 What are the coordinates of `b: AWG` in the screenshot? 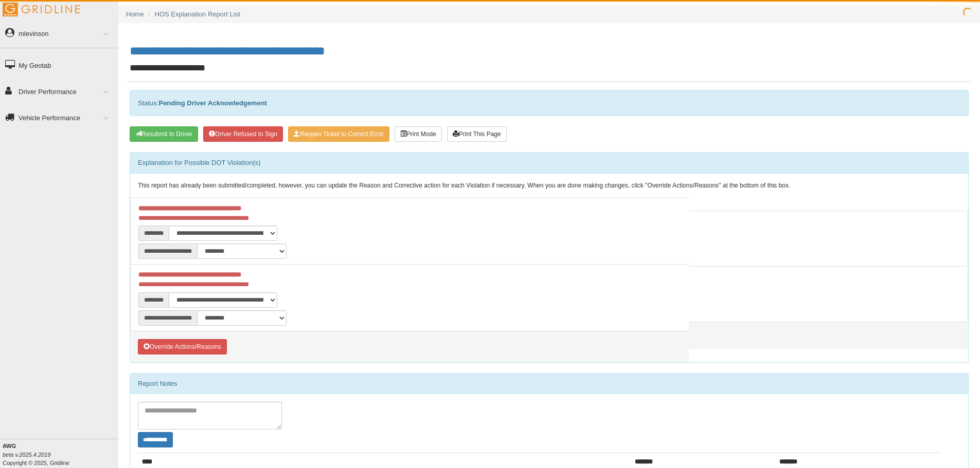 It's located at (9, 446).